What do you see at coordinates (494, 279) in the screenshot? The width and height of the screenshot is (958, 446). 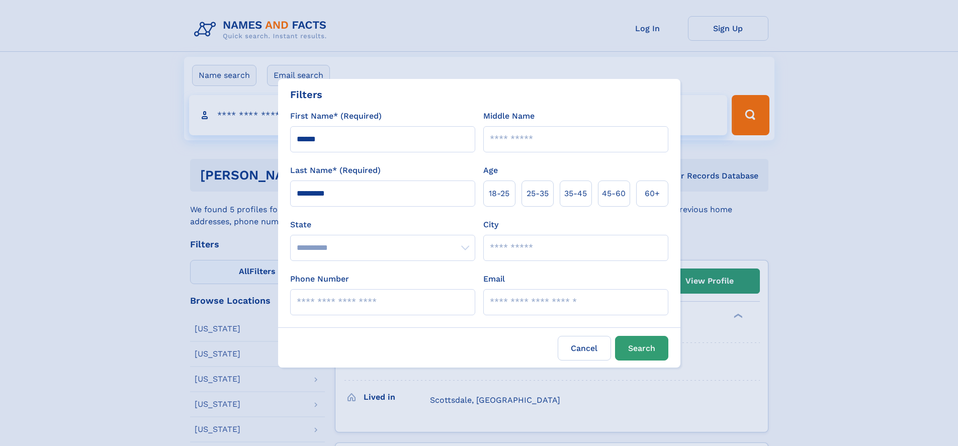 I see `label: Email` at bounding box center [494, 279].